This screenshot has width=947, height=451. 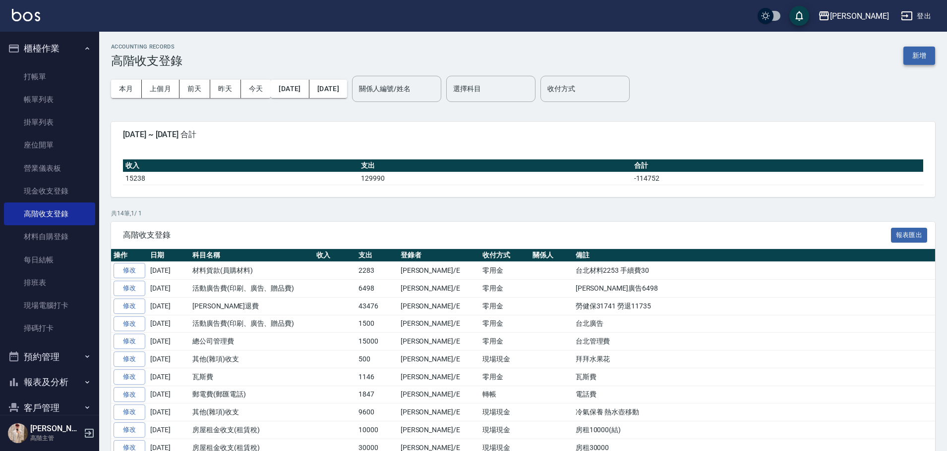 What do you see at coordinates (168, 256) in the screenshot?
I see `th: 日期` at bounding box center [168, 256].